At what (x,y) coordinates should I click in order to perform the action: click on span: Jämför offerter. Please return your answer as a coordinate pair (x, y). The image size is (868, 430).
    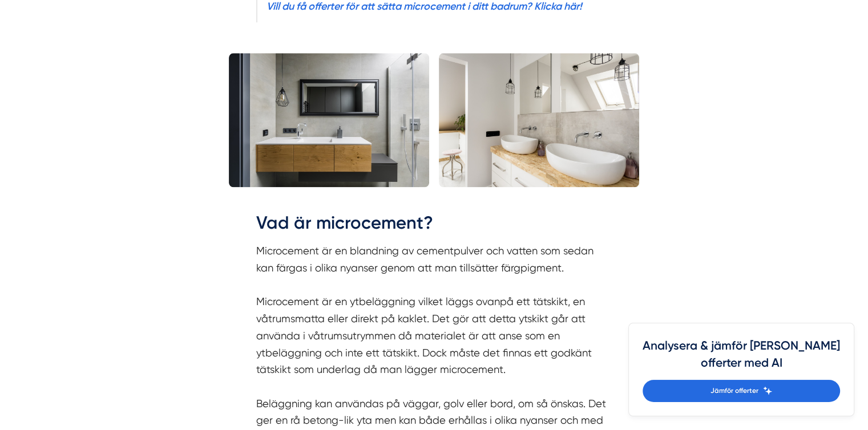
    Looking at the image, I should click on (735, 391).